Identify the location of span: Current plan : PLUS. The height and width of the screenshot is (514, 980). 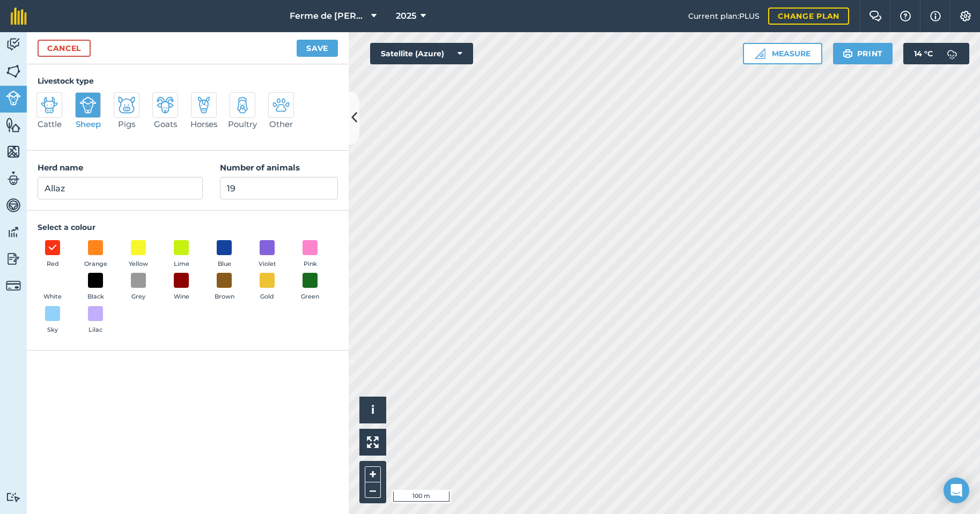
(724, 16).